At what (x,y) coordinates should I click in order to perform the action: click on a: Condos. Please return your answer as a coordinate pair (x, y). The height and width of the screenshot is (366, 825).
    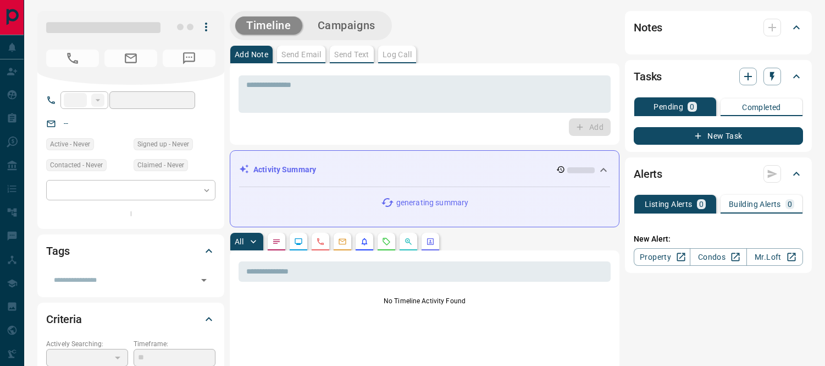
    Looking at the image, I should click on (718, 257).